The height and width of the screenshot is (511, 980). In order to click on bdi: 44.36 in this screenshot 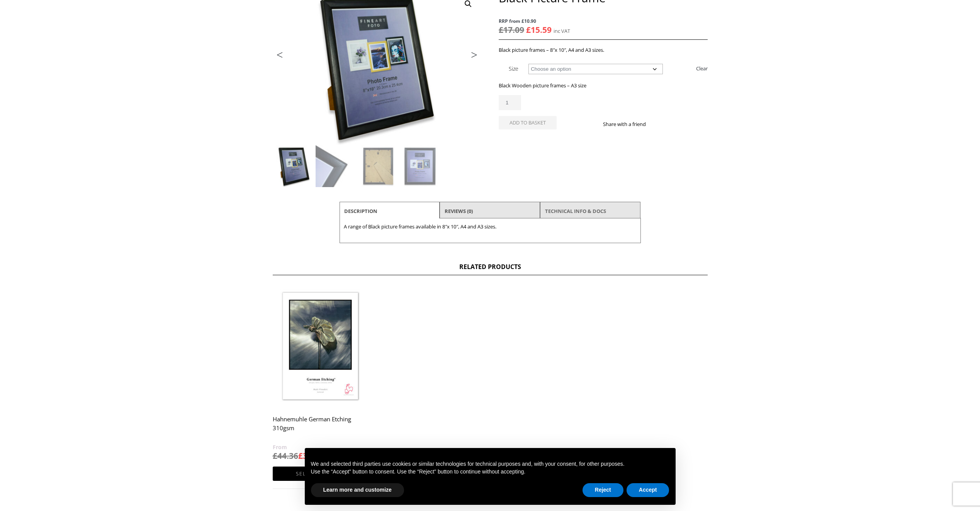, I will do `click(285, 455)`.